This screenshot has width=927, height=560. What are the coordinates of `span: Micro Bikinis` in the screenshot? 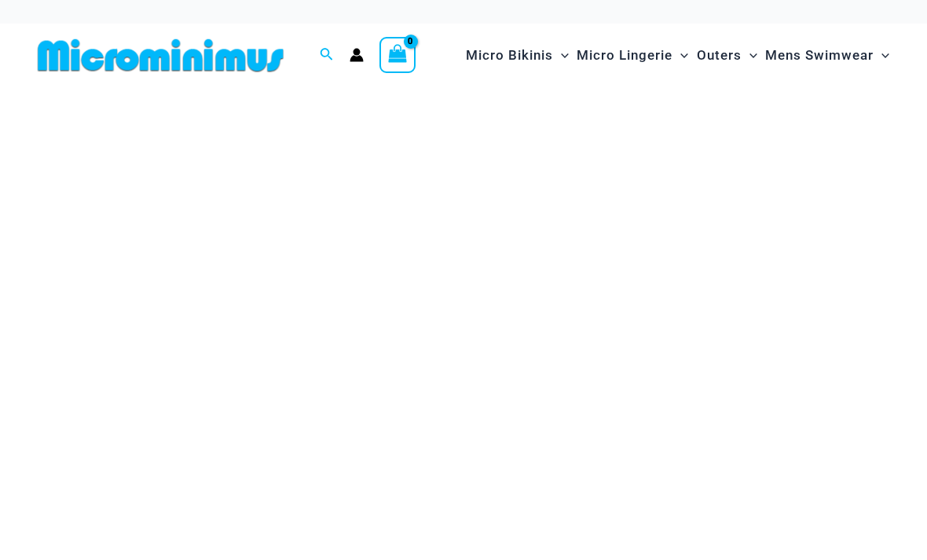 It's located at (509, 55).